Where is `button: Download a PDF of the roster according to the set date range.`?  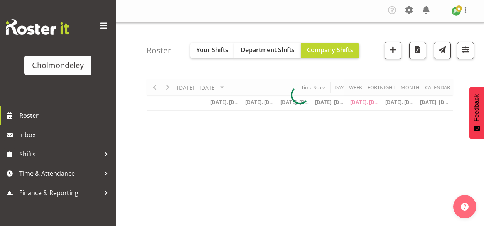 button: Download a PDF of the roster according to the set date range. is located at coordinates (418, 51).